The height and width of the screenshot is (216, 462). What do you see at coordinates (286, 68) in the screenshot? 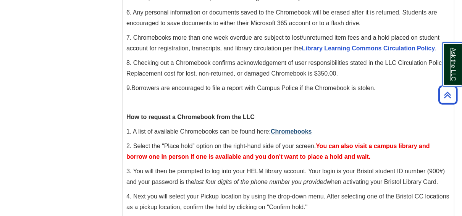
I see `span: 8. Checking out a Chromebook confirms acknowledgement of user responsibilities stated in the LLC ...` at bounding box center [286, 68].